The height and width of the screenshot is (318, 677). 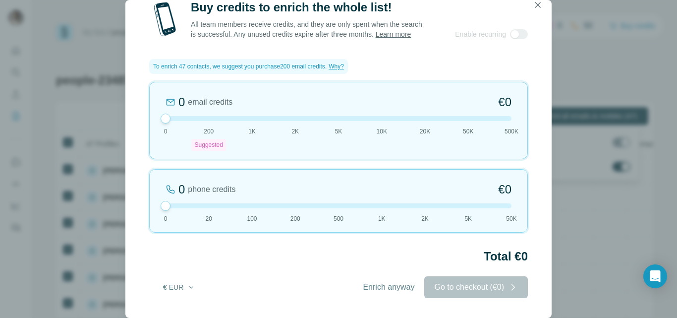 I want to click on span: Why?, so click(x=336, y=66).